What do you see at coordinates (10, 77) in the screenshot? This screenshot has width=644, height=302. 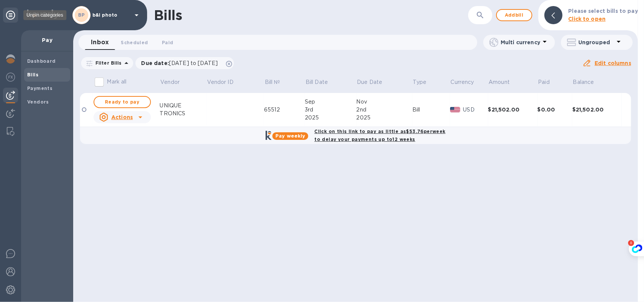 I see `img: Foreign exchange` at bounding box center [10, 77].